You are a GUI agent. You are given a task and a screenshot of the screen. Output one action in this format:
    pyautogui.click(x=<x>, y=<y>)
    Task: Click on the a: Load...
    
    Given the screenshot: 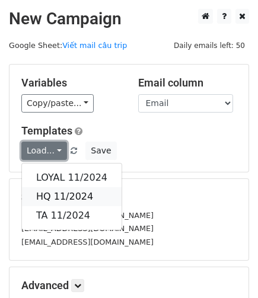 What is the action you would take?
    pyautogui.click(x=44, y=150)
    